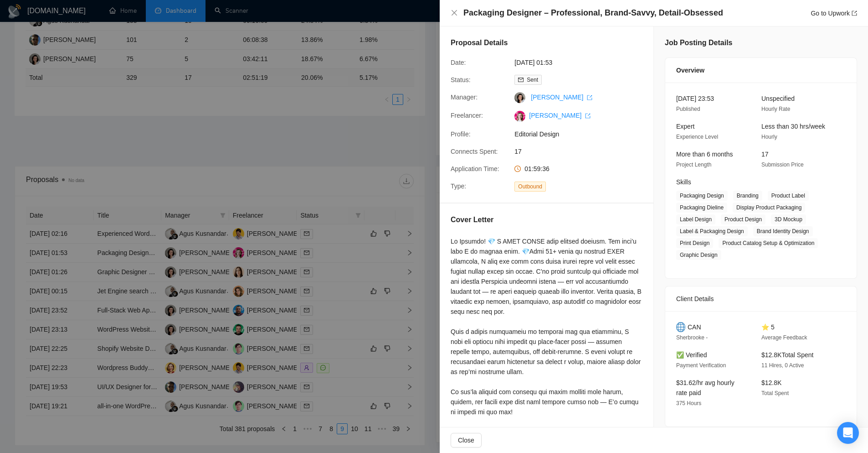  What do you see at coordinates (458, 186) in the screenshot?
I see `span: Type:` at bounding box center [458, 186].